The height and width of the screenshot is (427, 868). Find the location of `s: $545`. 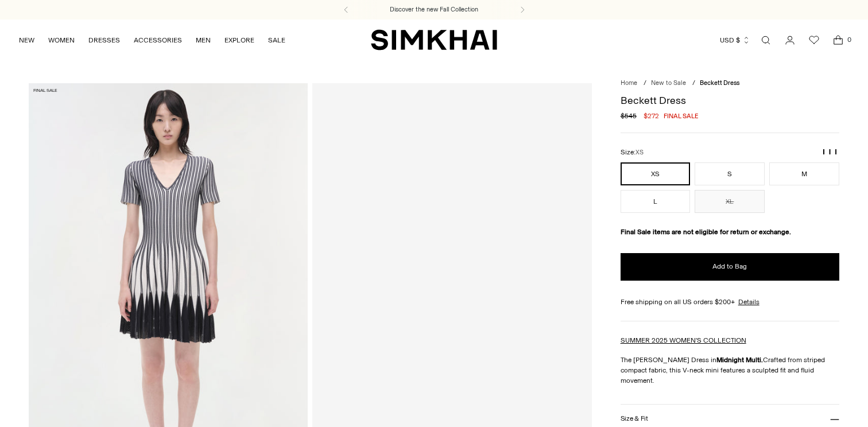

s: $545 is located at coordinates (628, 116).